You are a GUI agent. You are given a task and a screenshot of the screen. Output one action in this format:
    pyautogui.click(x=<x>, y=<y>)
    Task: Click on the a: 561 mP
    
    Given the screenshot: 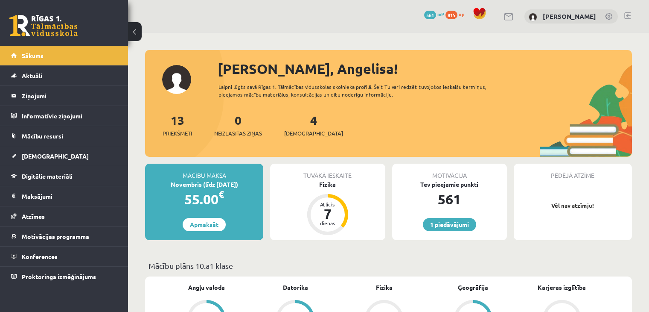 What is the action you would take?
    pyautogui.click(x=434, y=14)
    